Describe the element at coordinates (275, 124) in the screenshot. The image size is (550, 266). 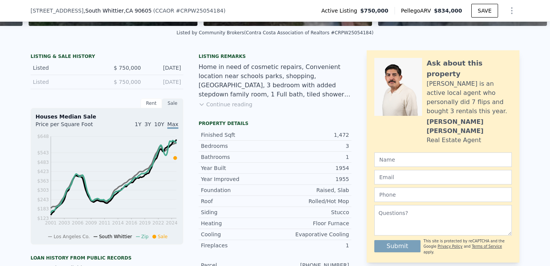
I see `div: Property details` at that location.